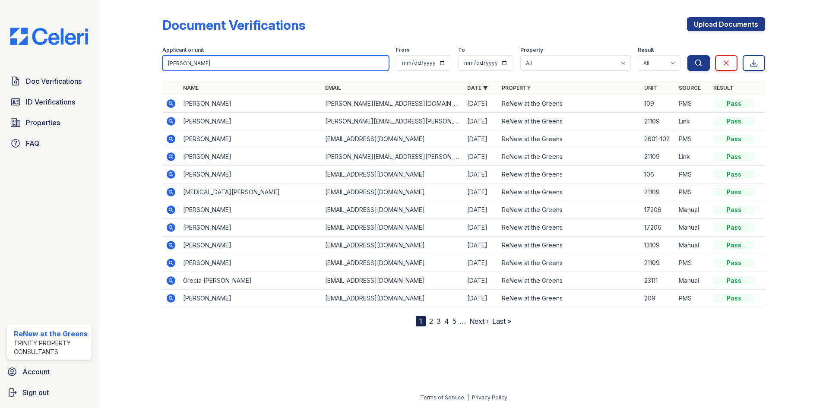 The width and height of the screenshot is (829, 408). I want to click on label: Result, so click(645, 50).